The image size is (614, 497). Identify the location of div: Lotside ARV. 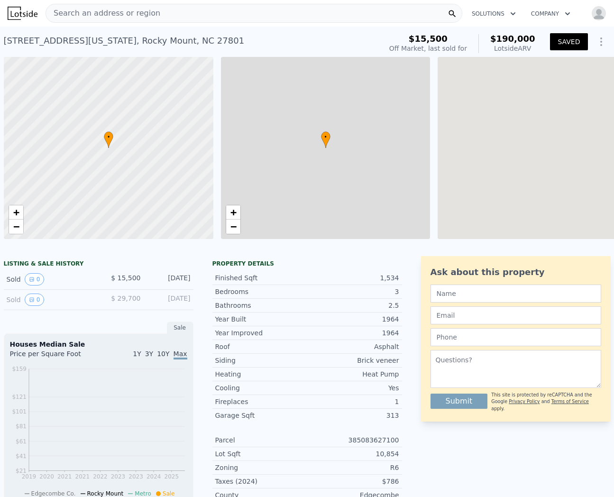
(512, 48).